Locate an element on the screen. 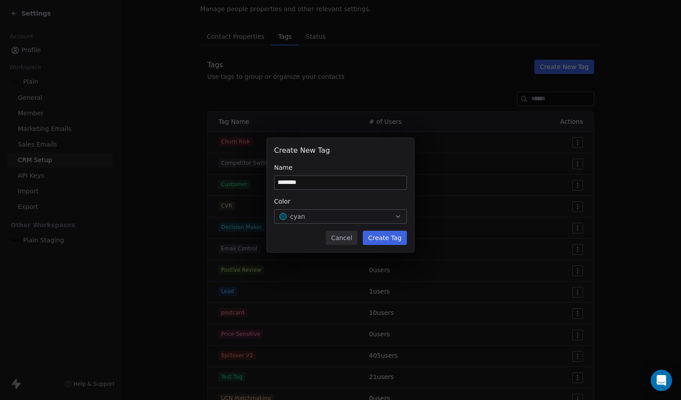 This screenshot has height=400, width=681. button: cyan is located at coordinates (341, 217).